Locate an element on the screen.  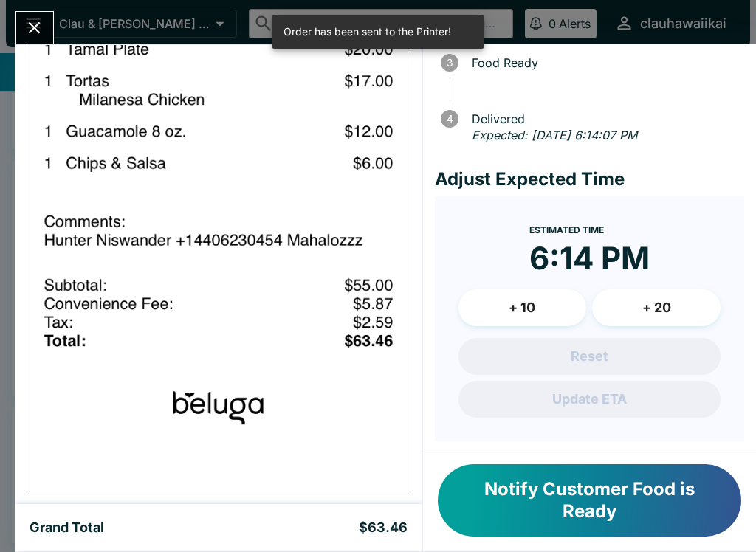
h5: Grand Total is located at coordinates (66, 527).